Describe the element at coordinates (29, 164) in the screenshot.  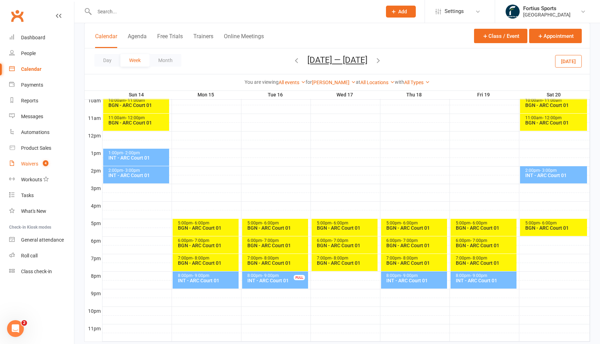
I see `div: Waivers` at that location.